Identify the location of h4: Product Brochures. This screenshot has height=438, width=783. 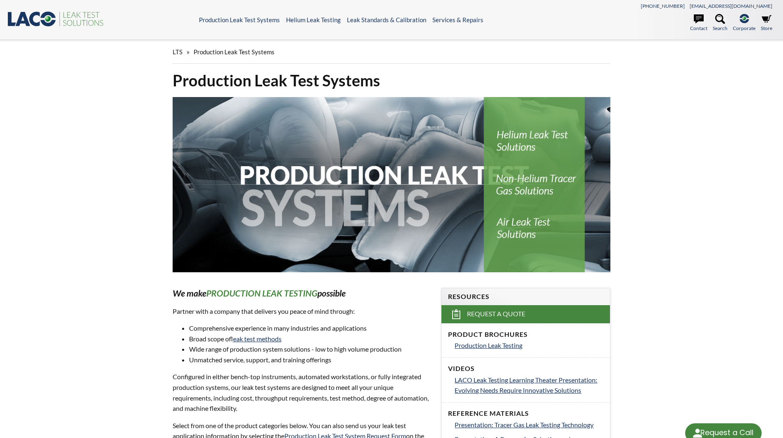
(525, 334).